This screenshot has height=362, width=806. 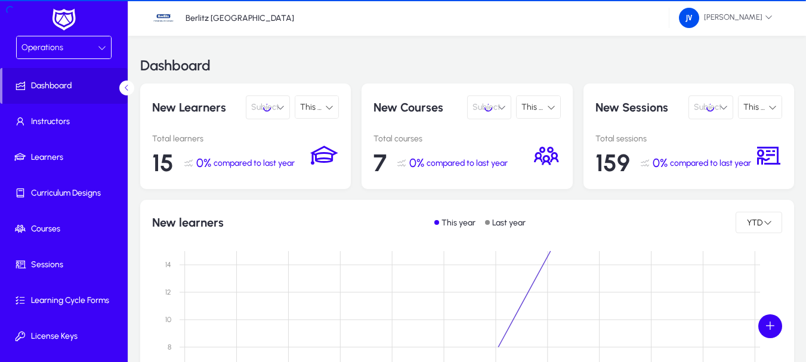 What do you see at coordinates (674, 138) in the screenshot?
I see `p: Total sessions` at bounding box center [674, 138].